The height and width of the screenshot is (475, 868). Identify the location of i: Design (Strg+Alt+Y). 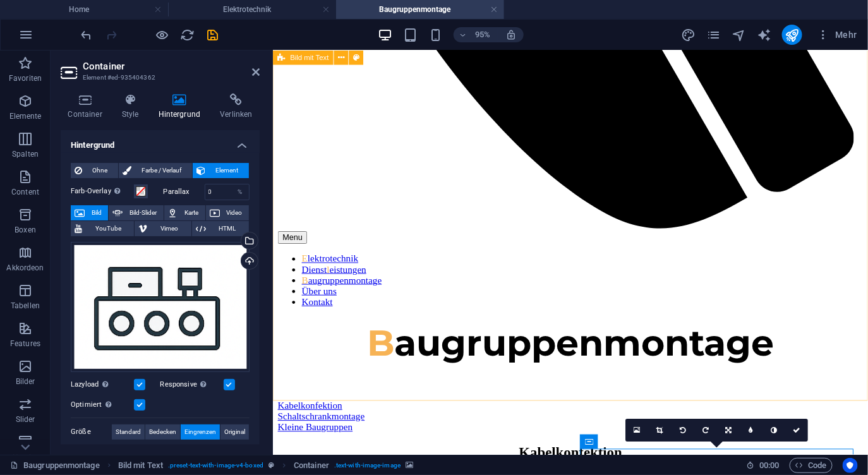
(688, 35).